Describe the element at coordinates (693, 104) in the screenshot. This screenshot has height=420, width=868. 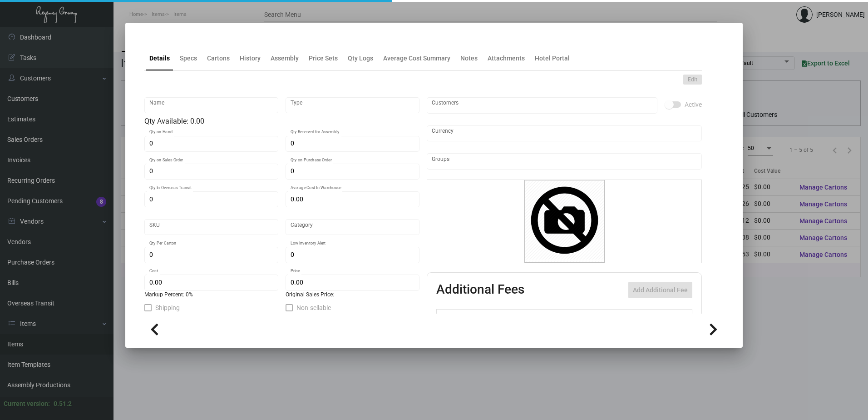
I see `span: Active` at that location.